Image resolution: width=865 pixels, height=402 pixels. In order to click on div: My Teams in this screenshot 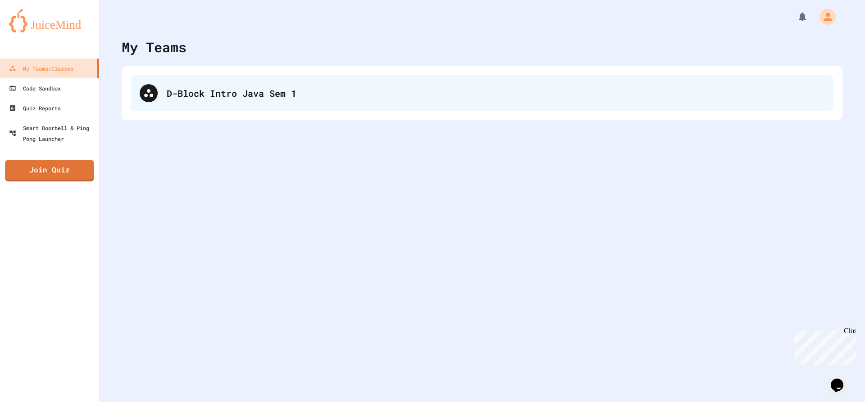, I will do `click(154, 47)`.